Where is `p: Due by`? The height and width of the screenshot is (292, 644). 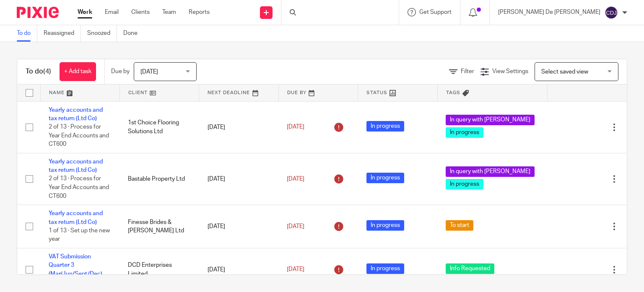
p: Due by is located at coordinates (120, 72).